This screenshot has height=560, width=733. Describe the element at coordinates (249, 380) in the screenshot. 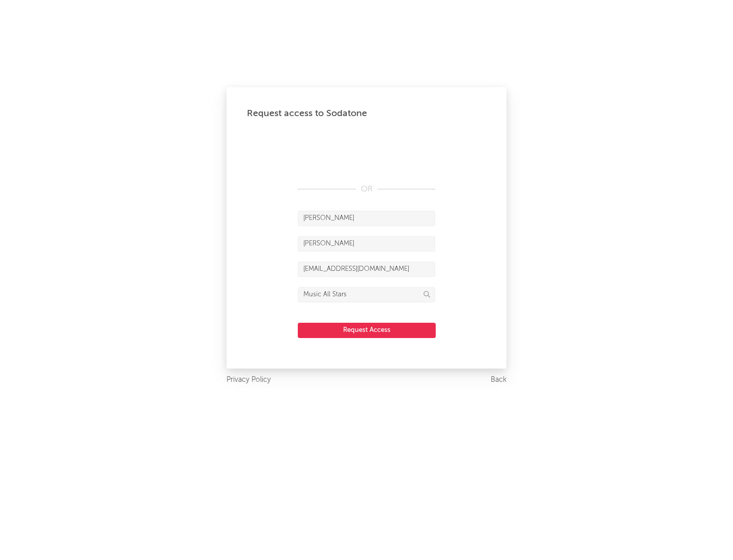

I see `a: Privacy Policy` at that location.